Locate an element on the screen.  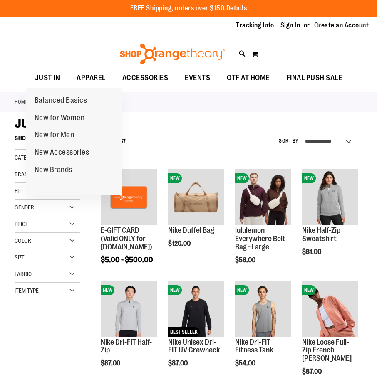
span: $56.00 is located at coordinates (246, 260).